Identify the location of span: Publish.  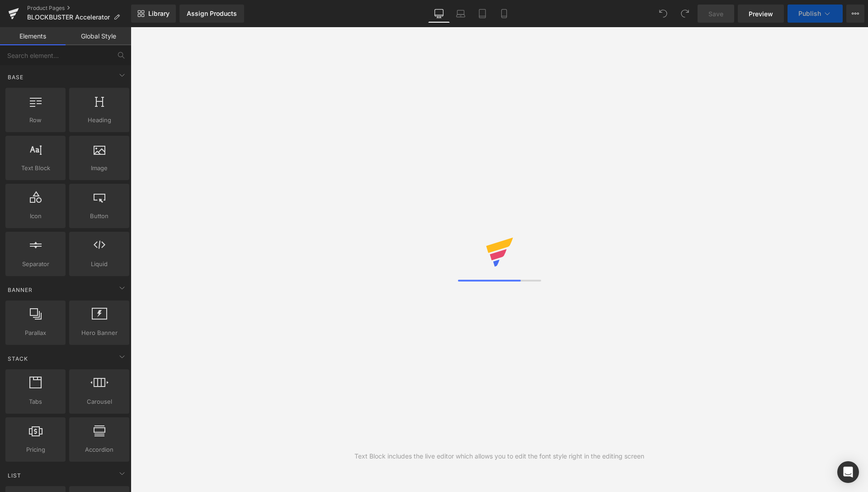
(810, 14).